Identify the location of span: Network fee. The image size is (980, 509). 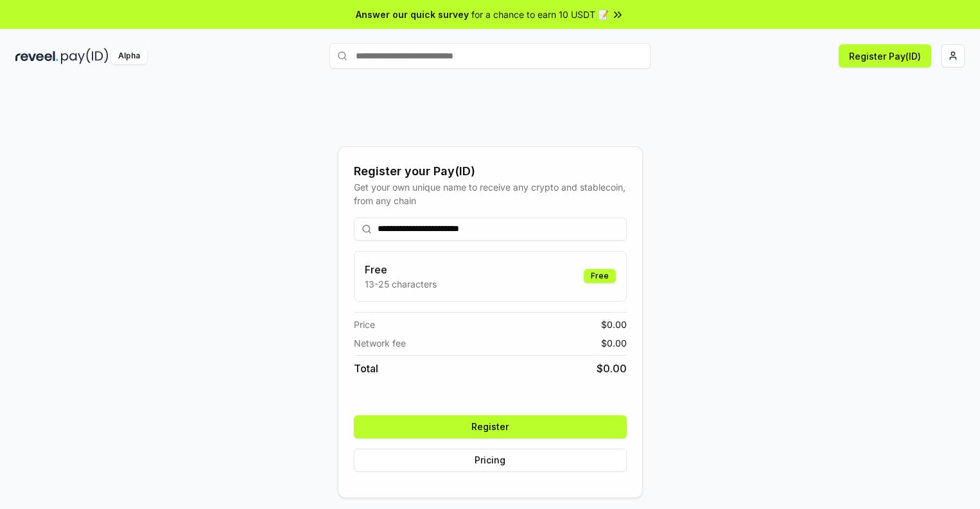
(380, 343).